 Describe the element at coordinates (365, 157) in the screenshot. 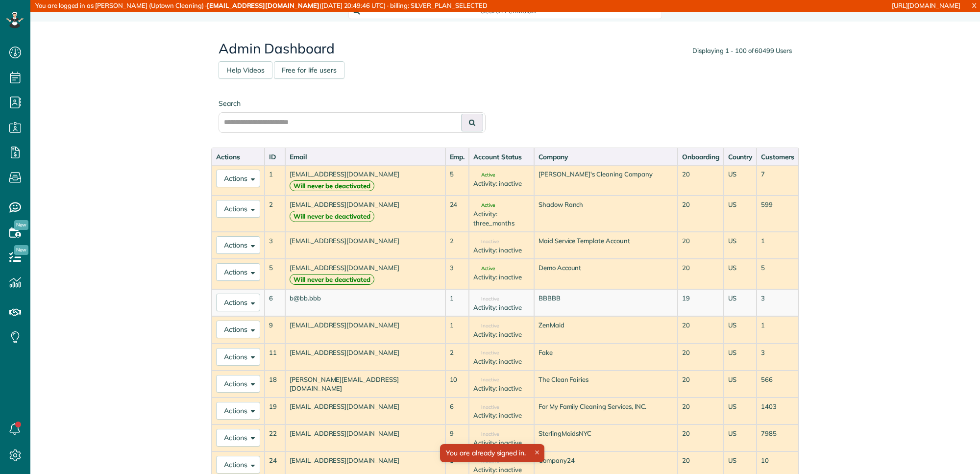

I see `div: Email` at that location.